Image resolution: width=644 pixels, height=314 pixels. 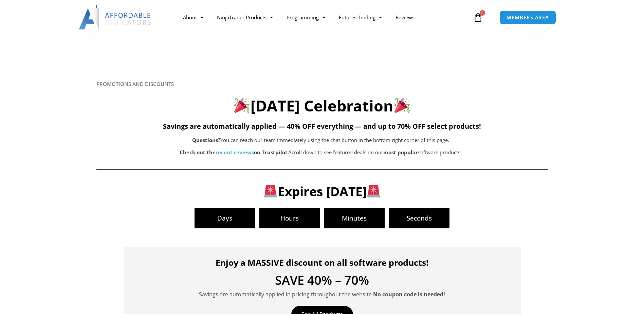 What do you see at coordinates (354, 218) in the screenshot?
I see `span: Minutes` at bounding box center [354, 218].